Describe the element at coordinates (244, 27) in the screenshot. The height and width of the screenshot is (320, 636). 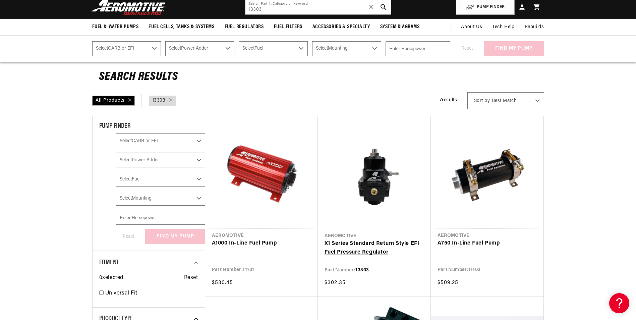
I see `summary: Fuel Regulators` at that location.